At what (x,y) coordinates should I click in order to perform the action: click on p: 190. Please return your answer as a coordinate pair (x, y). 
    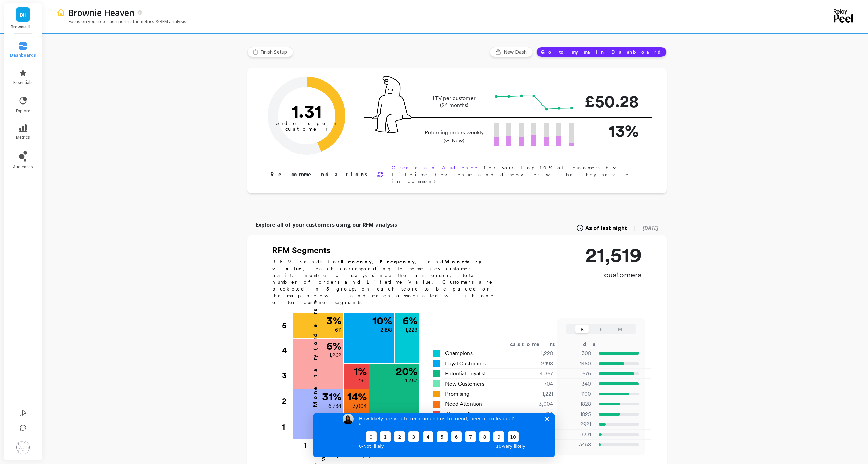
    Looking at the image, I should click on (363, 381).